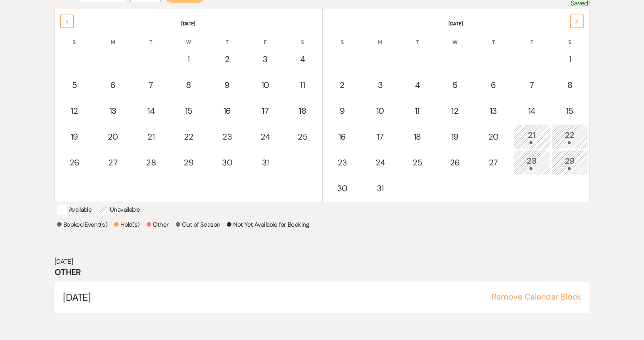 This screenshot has height=340, width=644. I want to click on h3: Other, so click(322, 272).